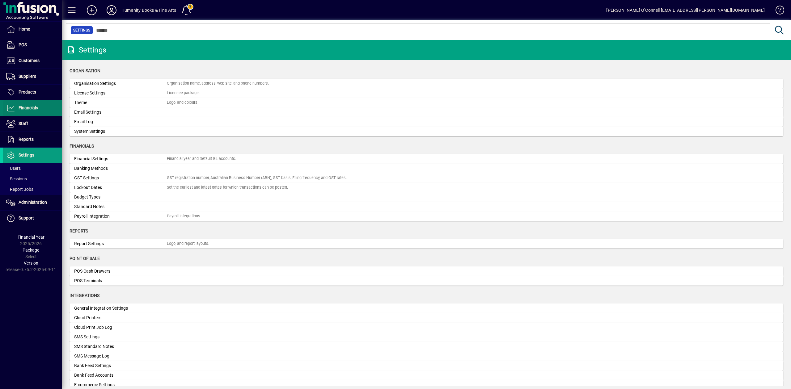 This screenshot has height=389, width=791. I want to click on div: Cloud Print Job Log, so click(120, 327).